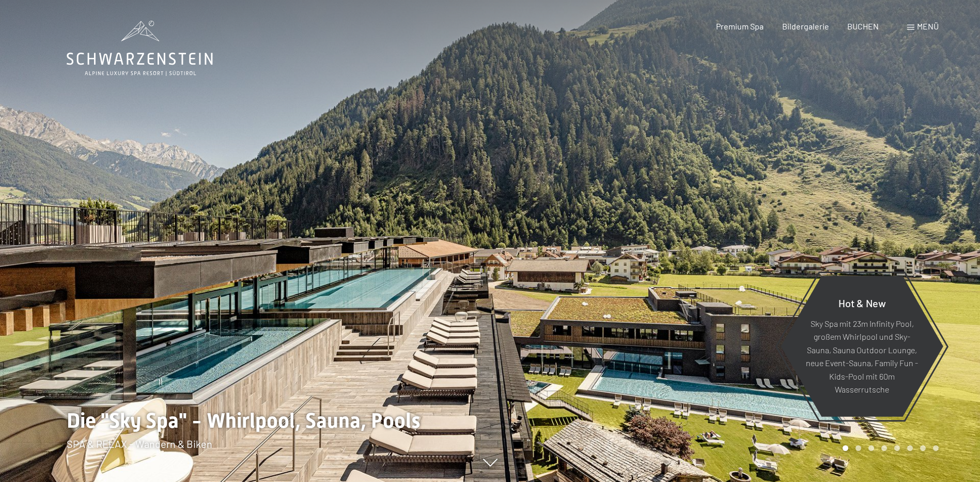 The height and width of the screenshot is (482, 980). I want to click on span: Bildergalerie, so click(805, 26).